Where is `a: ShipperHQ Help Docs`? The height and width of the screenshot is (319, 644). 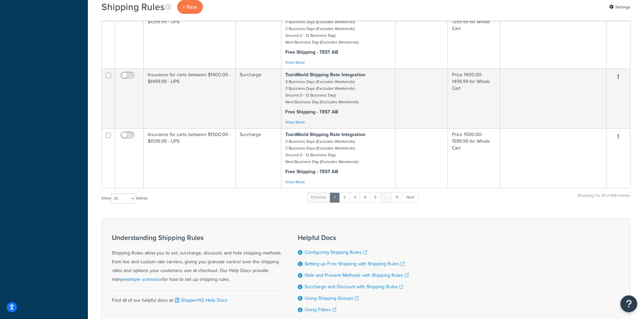
a: ShipperHQ Help Docs is located at coordinates (200, 300).